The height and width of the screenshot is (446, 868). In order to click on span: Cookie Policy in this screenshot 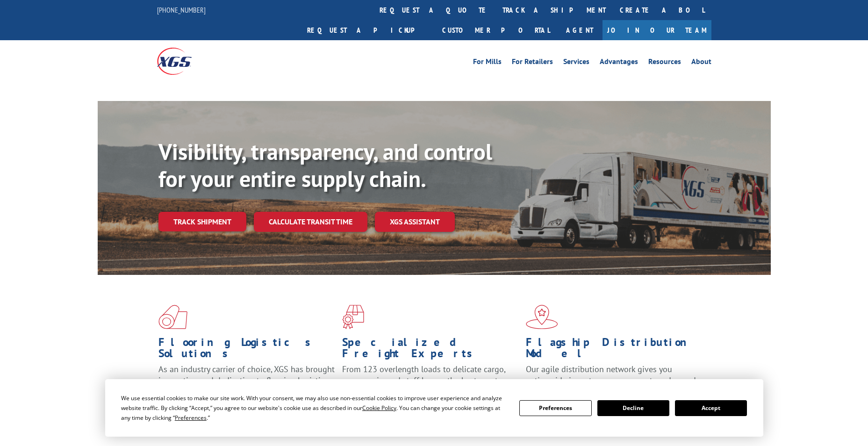, I will do `click(379, 408)`.